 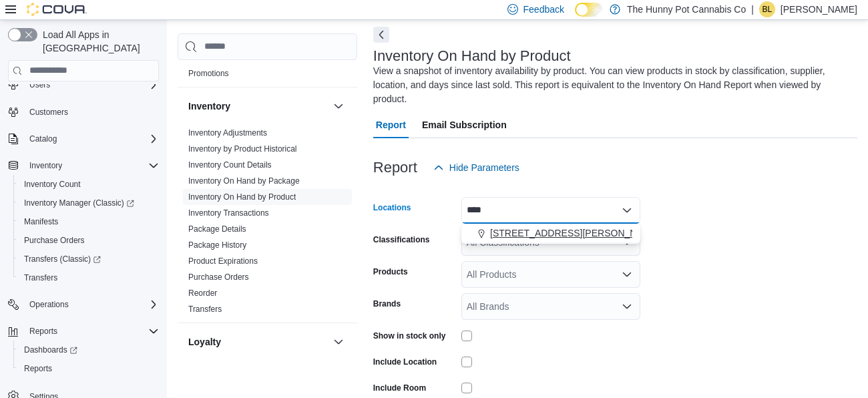 What do you see at coordinates (399, 388) in the screenshot?
I see `label: Include Room` at bounding box center [399, 388].